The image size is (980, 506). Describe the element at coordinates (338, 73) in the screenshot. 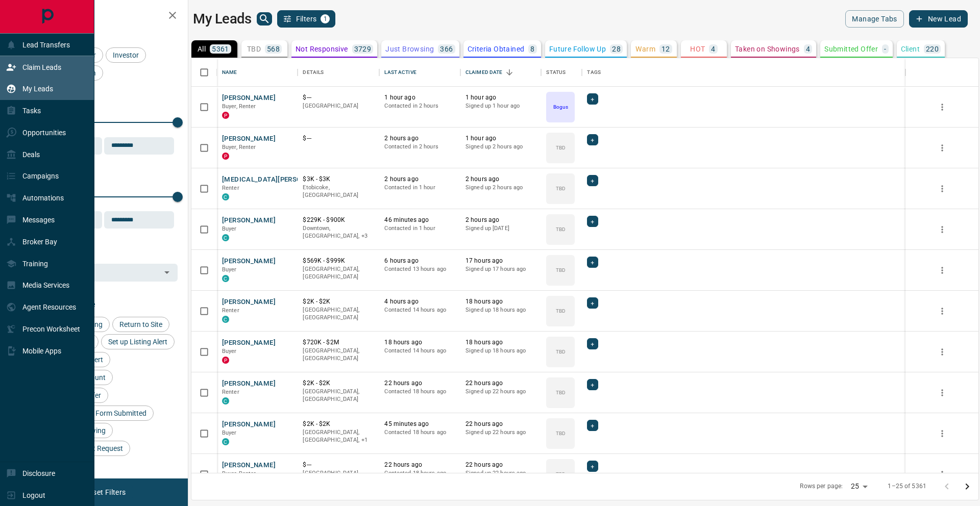

I see `div: Details` at that location.